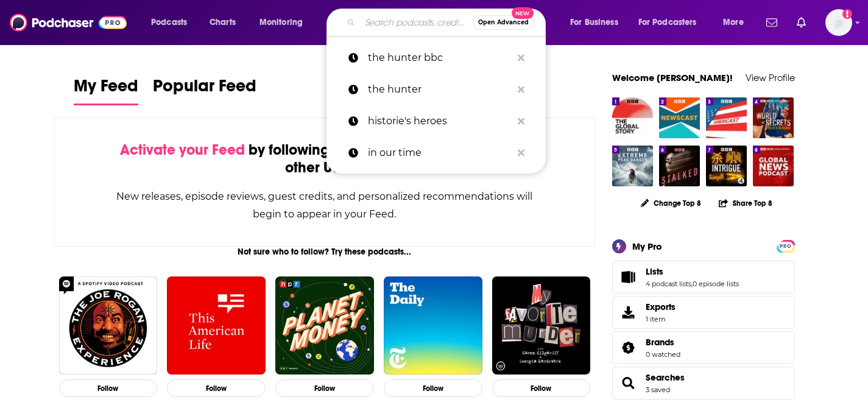  What do you see at coordinates (325, 326) in the screenshot?
I see `img: Planet Money` at bounding box center [325, 326].